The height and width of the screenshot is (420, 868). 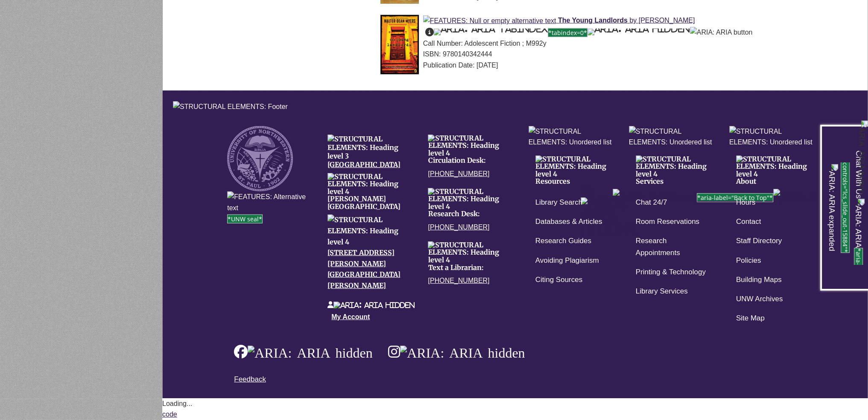 What do you see at coordinates (745, 202) in the screenshot?
I see `a: Hours` at bounding box center [745, 202].